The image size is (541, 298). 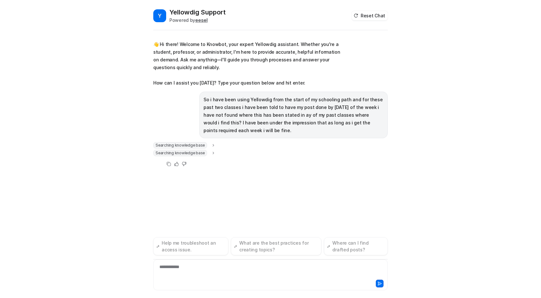 What do you see at coordinates (160, 16) in the screenshot?
I see `span: Y` at bounding box center [160, 16].